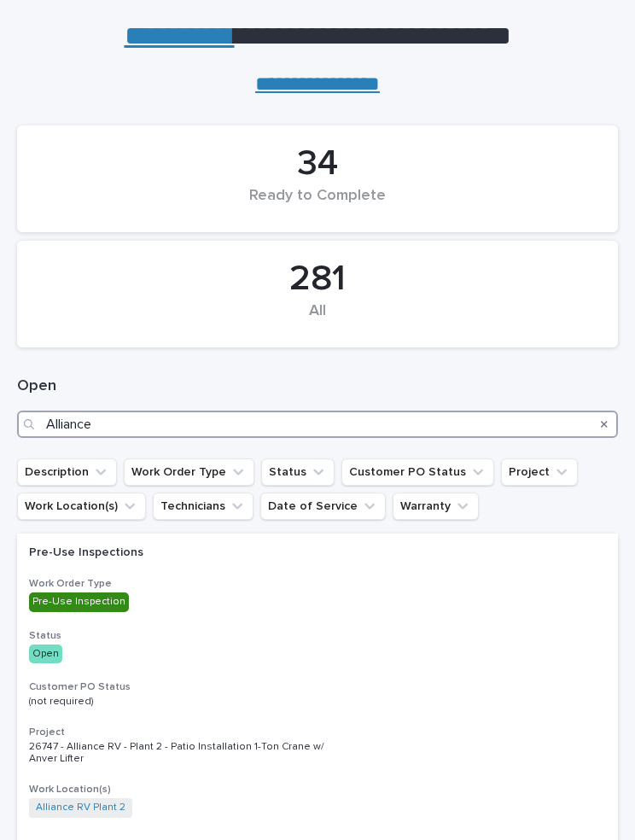 The height and width of the screenshot is (840, 635). What do you see at coordinates (417, 472) in the screenshot?
I see `button: Customer PO Status` at bounding box center [417, 472].